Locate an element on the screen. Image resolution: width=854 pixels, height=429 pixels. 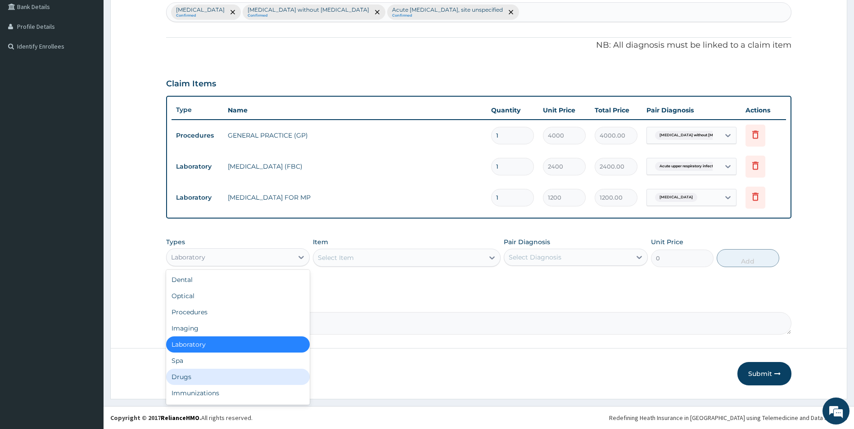
div: Procedures is located at coordinates (238, 312).